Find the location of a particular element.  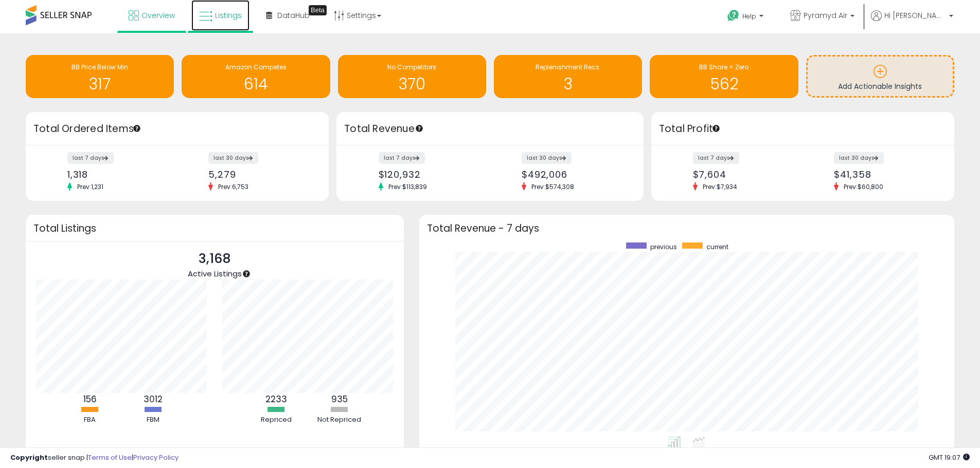

div: 1,318 is located at coordinates (119, 174).